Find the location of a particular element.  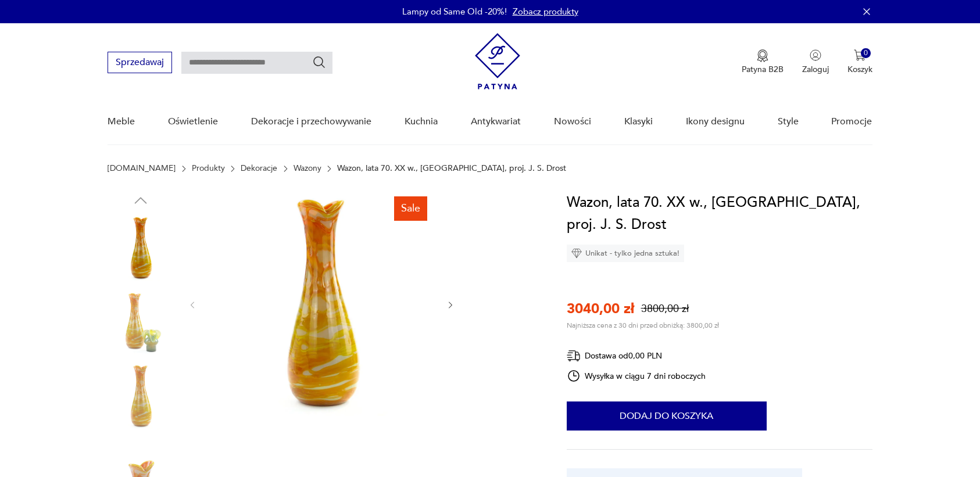

p: Lampy od Same Old -20%! is located at coordinates (454, 11).